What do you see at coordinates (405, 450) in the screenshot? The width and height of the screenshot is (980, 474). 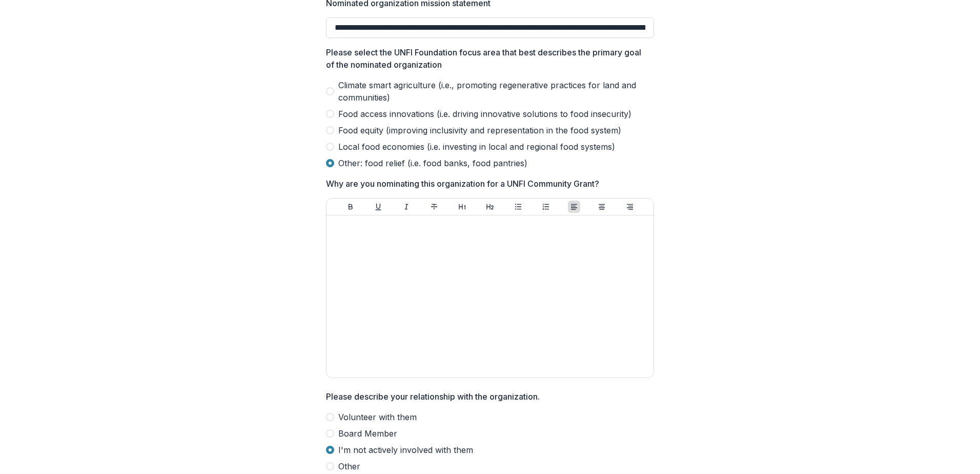 I see `span: I'm not actively involved with them` at bounding box center [405, 450].